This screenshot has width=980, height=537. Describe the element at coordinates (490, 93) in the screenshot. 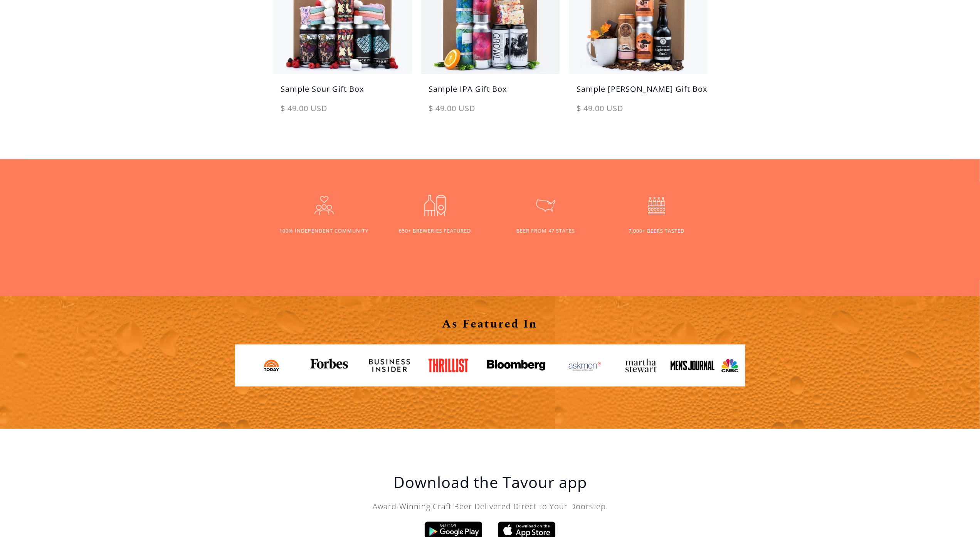

I see `h5: Sample IPA Gift Box` at that location.